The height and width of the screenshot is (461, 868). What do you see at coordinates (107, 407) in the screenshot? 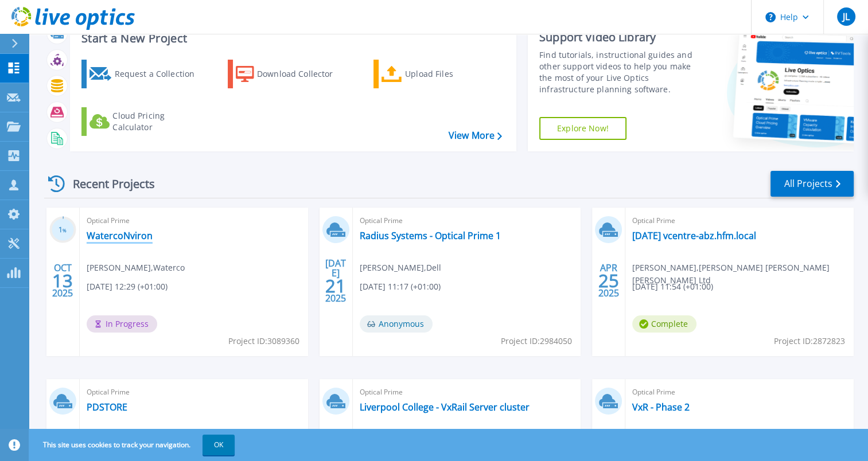
I see `a: PDSTORE` at bounding box center [107, 407].